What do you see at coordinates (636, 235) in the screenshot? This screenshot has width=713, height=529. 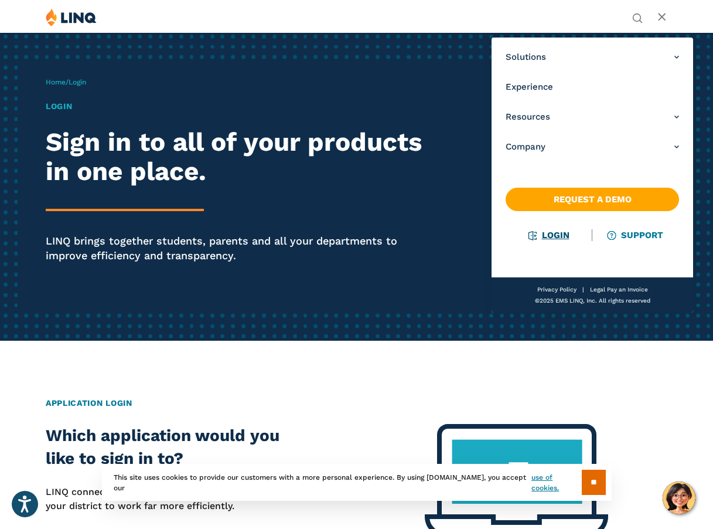 I see `a: Support` at bounding box center [636, 235].